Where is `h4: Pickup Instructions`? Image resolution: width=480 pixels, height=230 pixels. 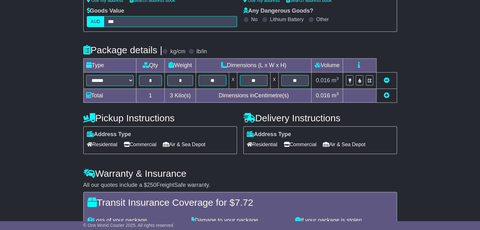 h4: Pickup Instructions is located at coordinates (160, 118).